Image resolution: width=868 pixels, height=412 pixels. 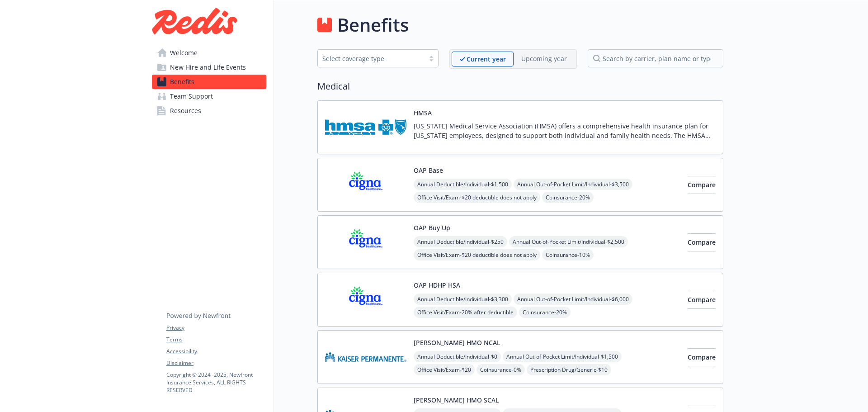 What do you see at coordinates (428, 170) in the screenshot?
I see `button: OAP Base` at bounding box center [428, 170].